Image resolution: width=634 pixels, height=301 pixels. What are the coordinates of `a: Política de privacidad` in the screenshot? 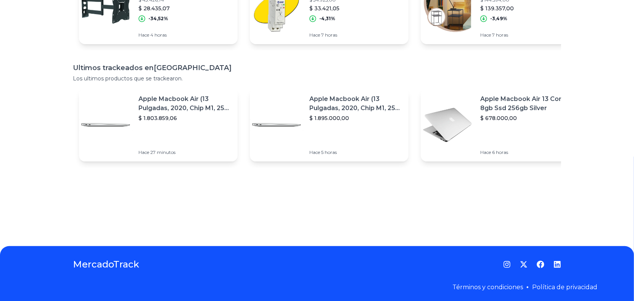 It's located at (565, 287).